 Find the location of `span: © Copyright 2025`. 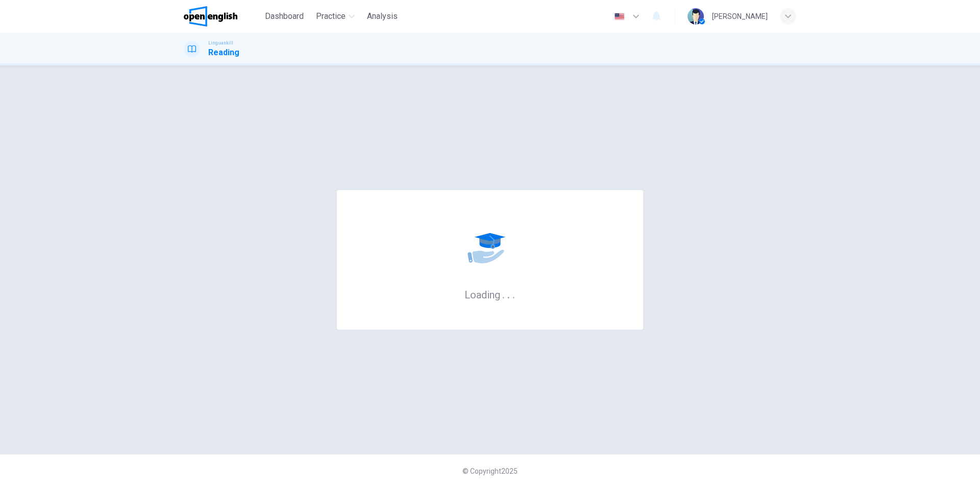

span: © Copyright 2025 is located at coordinates (490, 471).